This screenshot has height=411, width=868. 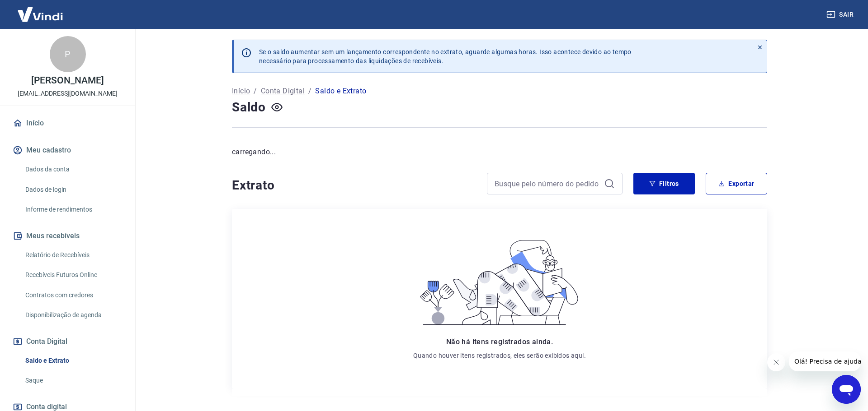 What do you see at coordinates (73, 210) in the screenshot?
I see `a: Informe de rendimentos` at bounding box center [73, 210].